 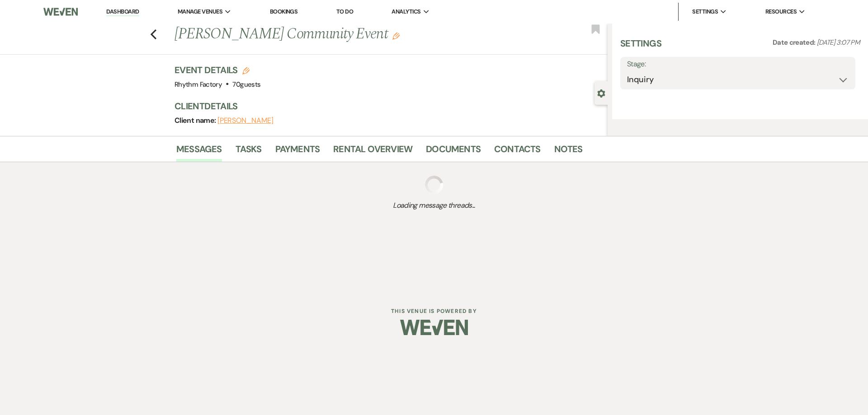 What do you see at coordinates (386, 106) in the screenshot?
I see `h3: Client Details` at bounding box center [386, 106].